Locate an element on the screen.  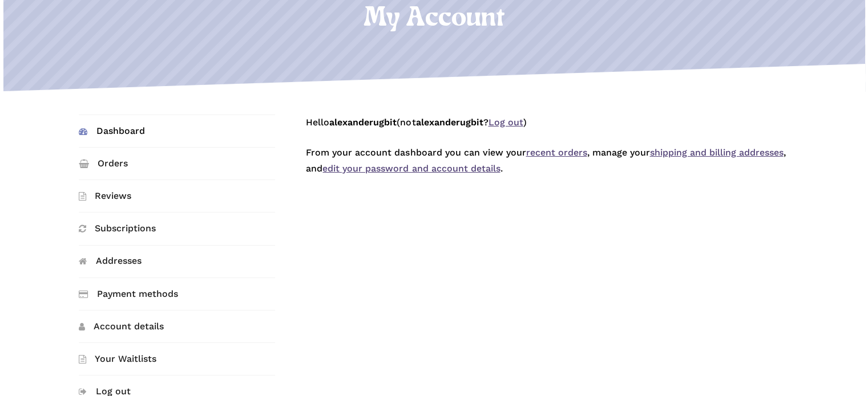
a: Account details is located at coordinates (177, 327).